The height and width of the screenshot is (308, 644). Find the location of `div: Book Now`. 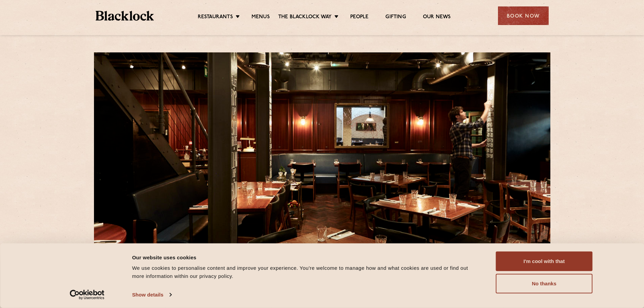

div: Book Now is located at coordinates (523, 16).